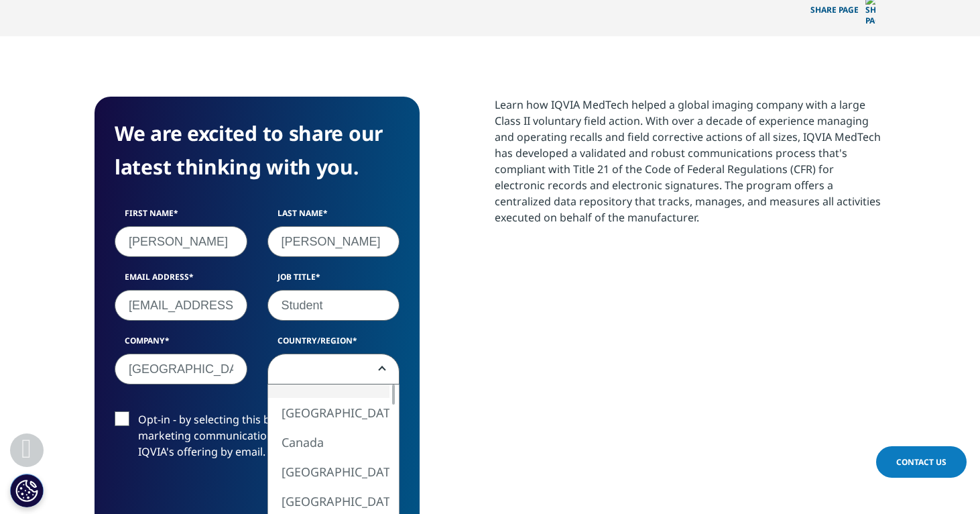 This screenshot has height=514, width=980. I want to click on label: Job Title, so click(334, 280).